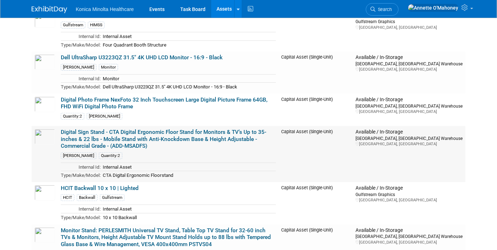 The width and height of the screenshot is (497, 250). I want to click on td: CTA Digital Ergonomic Floorstand, so click(188, 175).